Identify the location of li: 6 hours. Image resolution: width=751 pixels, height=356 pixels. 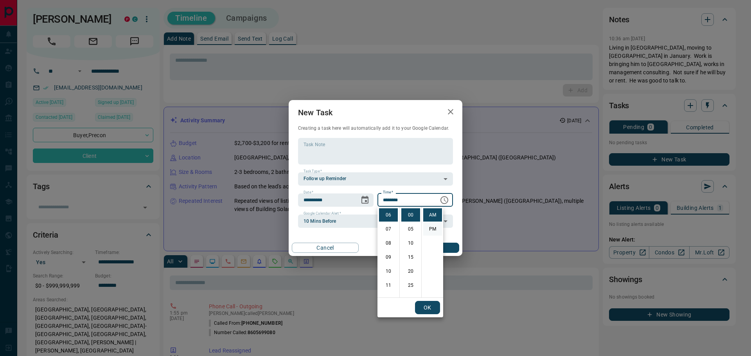
(389, 215).